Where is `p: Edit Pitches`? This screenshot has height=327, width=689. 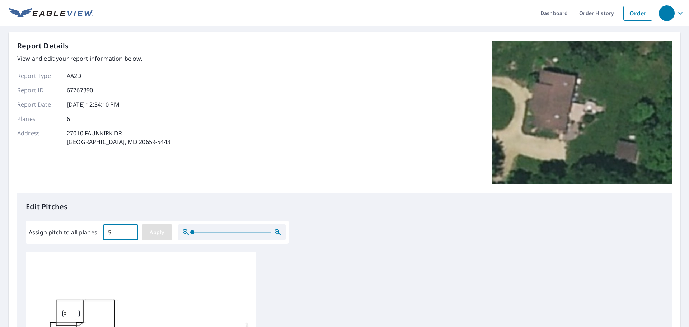
p: Edit Pitches is located at coordinates (344, 207).